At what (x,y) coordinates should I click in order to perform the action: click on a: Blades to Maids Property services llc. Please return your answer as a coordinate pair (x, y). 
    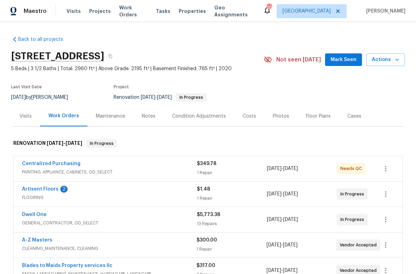
    Looking at the image, I should click on (67, 265).